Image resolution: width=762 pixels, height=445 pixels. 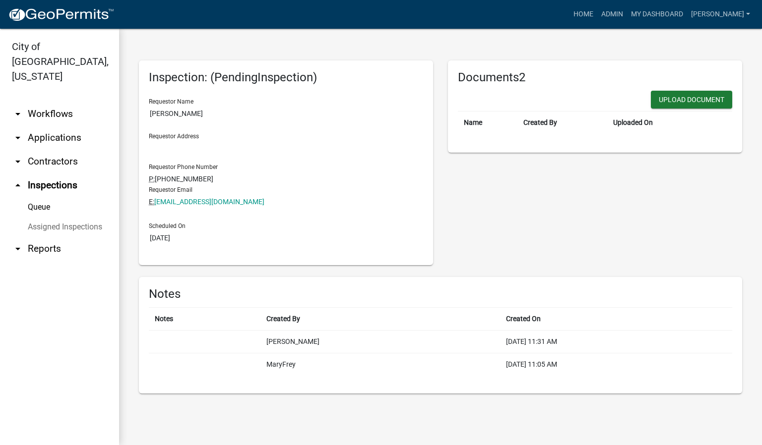 What do you see at coordinates (656, 14) in the screenshot?
I see `a: My Dashboard` at bounding box center [656, 14].